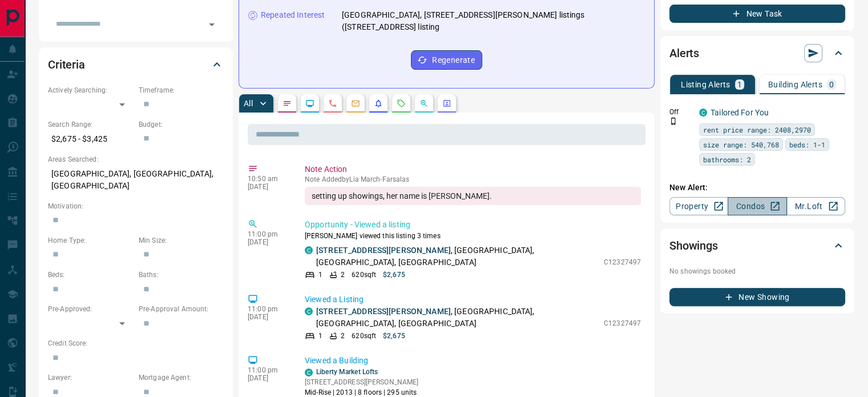 Image resolution: width=868 pixels, height=397 pixels. What do you see at coordinates (136, 206) in the screenshot?
I see `p: Motivation:` at bounding box center [136, 206].